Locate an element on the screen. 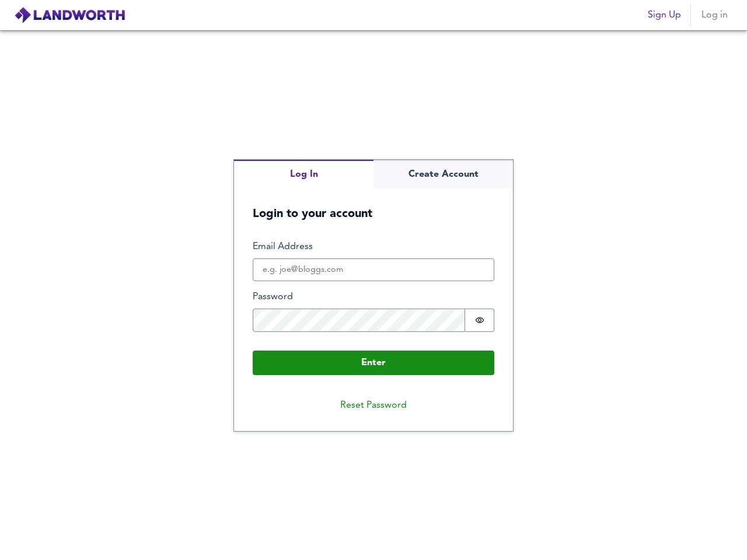 The image size is (747, 560). label: Email Address is located at coordinates (373, 247).